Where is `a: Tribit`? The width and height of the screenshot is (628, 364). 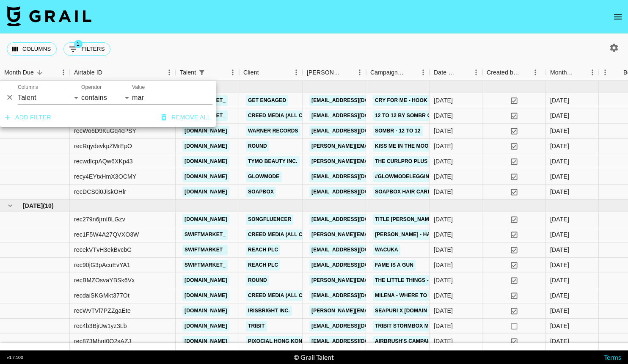
a: Tribit is located at coordinates (257, 325).